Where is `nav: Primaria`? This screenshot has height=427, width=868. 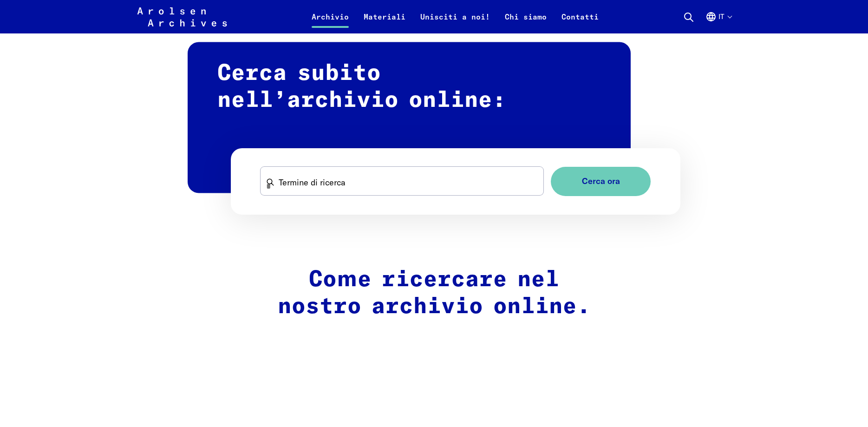 nav: Primaria is located at coordinates (455, 17).